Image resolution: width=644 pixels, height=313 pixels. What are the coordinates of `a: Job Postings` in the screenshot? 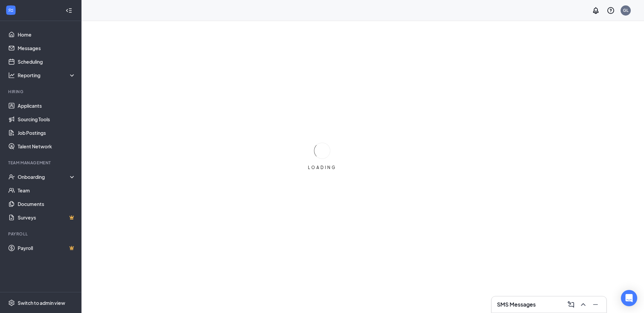 It's located at (47, 133).